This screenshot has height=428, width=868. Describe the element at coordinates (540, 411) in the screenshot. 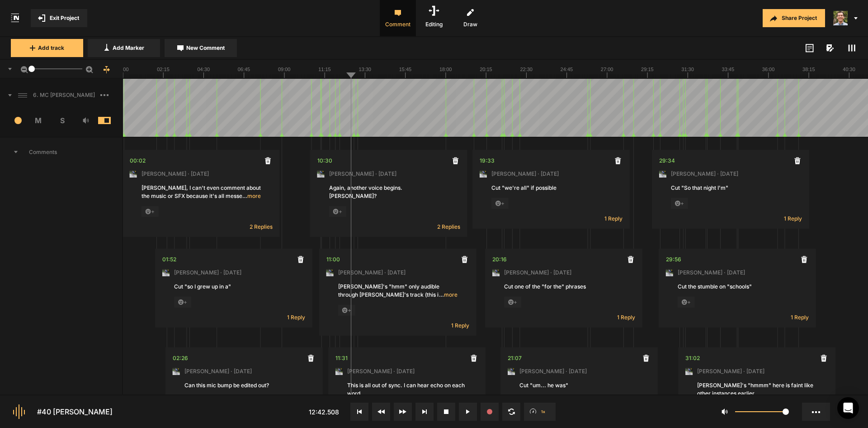

I see `button: 1x` at that location.